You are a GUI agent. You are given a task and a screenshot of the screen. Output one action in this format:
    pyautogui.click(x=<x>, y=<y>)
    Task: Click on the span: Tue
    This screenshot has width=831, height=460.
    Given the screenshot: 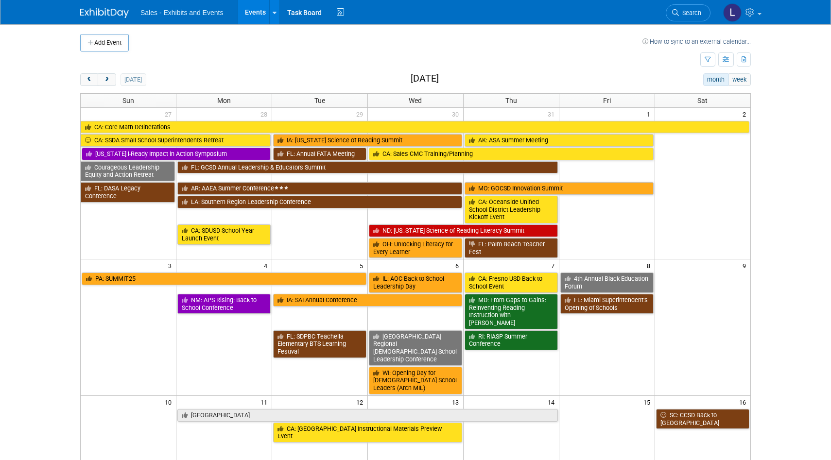 What is the action you would take?
    pyautogui.click(x=320, y=101)
    